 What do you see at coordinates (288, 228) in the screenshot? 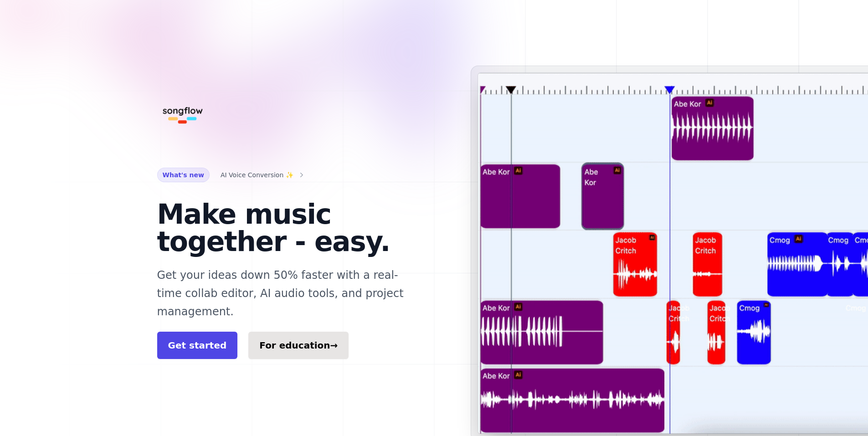
I see `h1: Make music together - easy.` at bounding box center [288, 228].